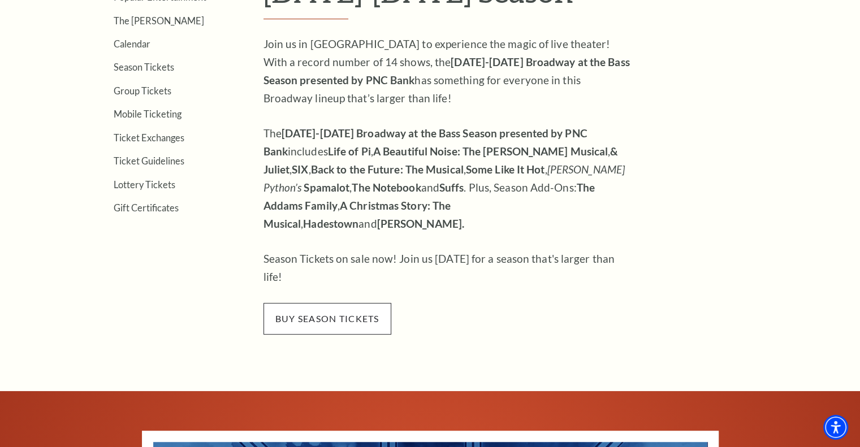 Image resolution: width=860 pixels, height=447 pixels. Describe the element at coordinates (144, 67) in the screenshot. I see `a: Season Tickets` at that location.